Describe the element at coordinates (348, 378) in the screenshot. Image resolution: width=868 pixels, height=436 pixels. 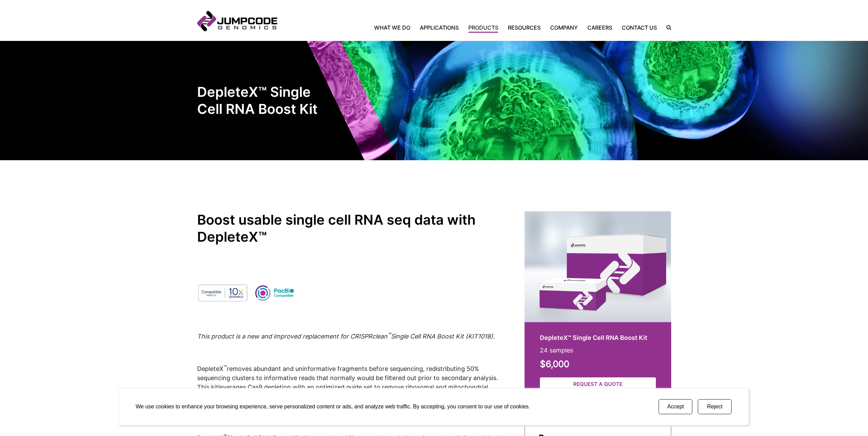
I see `span: DepleteX removes abundant and uninformative fragments before sequencing, redistributing 50% seque...` at that location.